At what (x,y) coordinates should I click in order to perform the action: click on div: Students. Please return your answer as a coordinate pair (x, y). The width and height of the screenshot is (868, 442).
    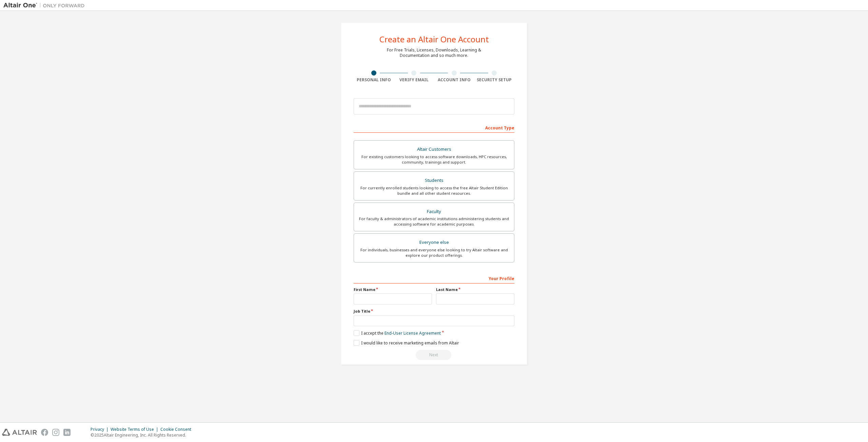
    Looking at the image, I should click on (434, 181).